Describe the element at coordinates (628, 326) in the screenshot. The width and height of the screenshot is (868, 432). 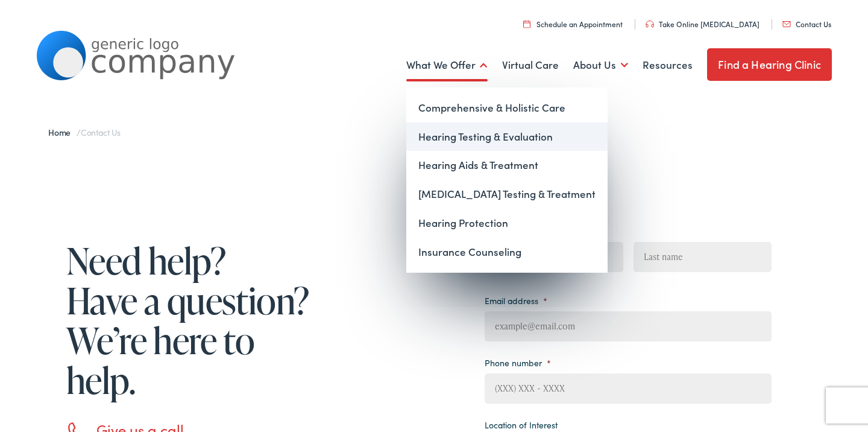
I see `input: example@email.com` at that location.